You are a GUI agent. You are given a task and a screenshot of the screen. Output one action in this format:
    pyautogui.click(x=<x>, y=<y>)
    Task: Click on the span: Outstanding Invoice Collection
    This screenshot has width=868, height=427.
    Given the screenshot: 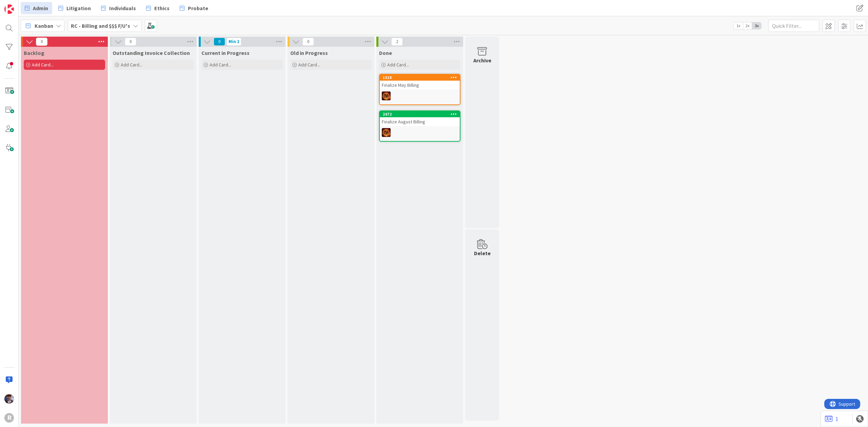 What is the action you would take?
    pyautogui.click(x=151, y=53)
    